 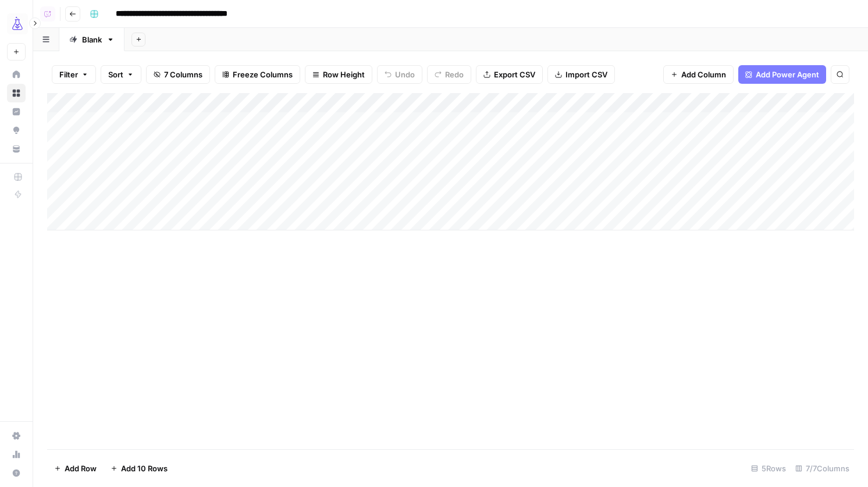 I want to click on div: 5 Rows, so click(x=769, y=468).